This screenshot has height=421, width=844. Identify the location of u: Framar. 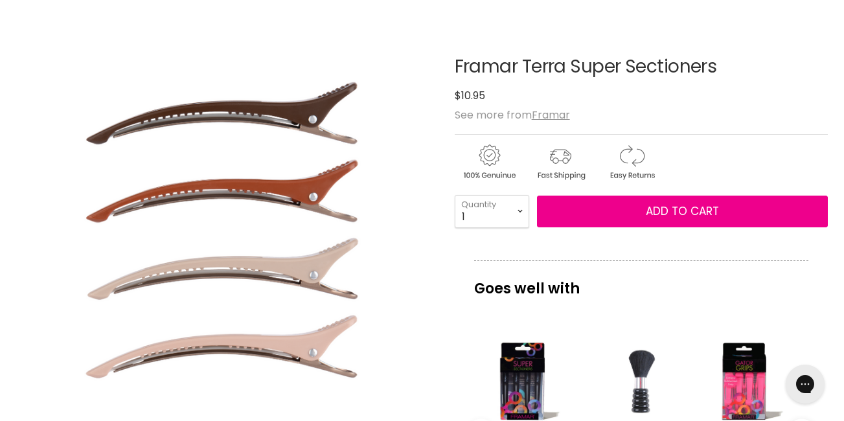
(551, 115).